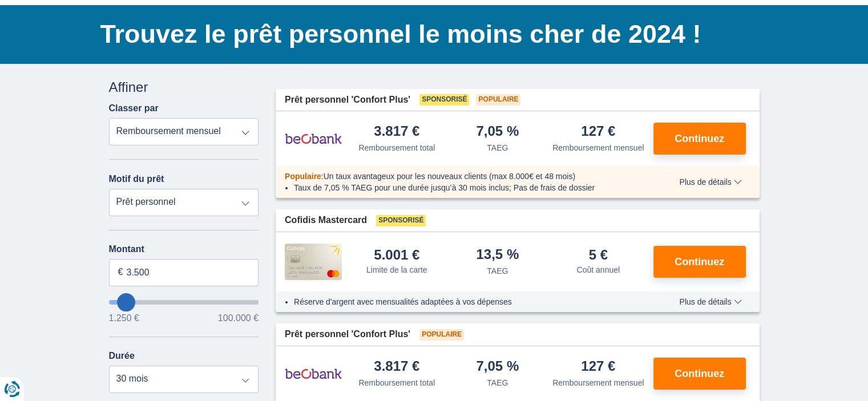  Describe the element at coordinates (397, 255) in the screenshot. I see `div: 5.001 €` at that location.